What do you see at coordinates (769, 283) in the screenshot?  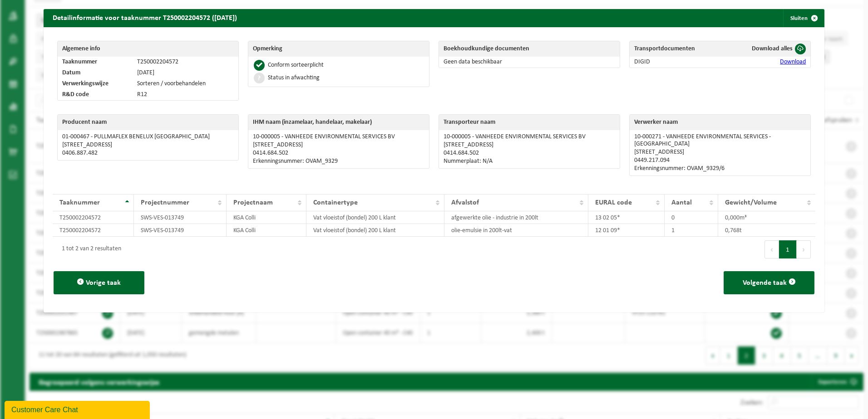 I see `button: Volgende taak` at bounding box center [769, 283].